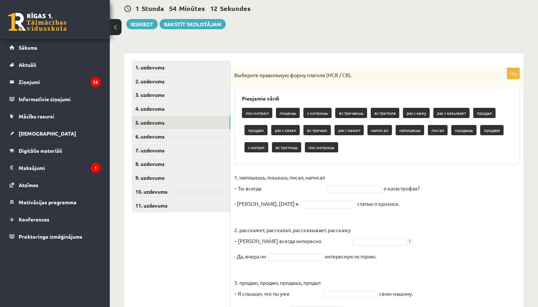  Describe the element at coordinates (181, 192) in the screenshot. I see `a: 10. uzdevums` at that location.